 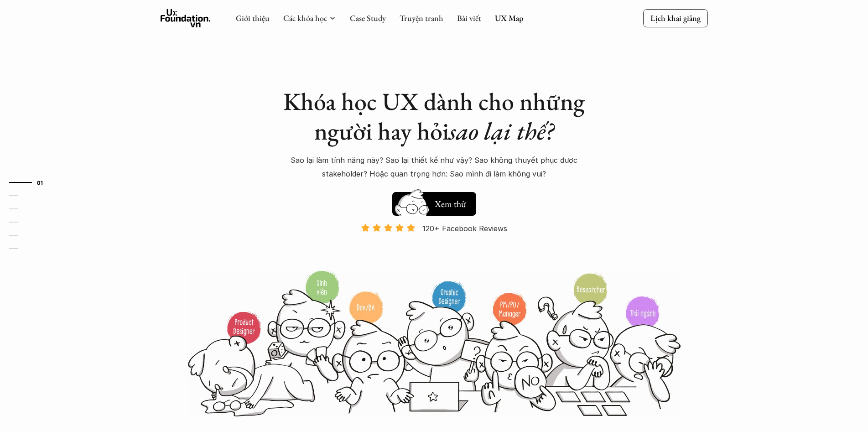 I want to click on a: Truyện tranh, so click(x=422, y=18).